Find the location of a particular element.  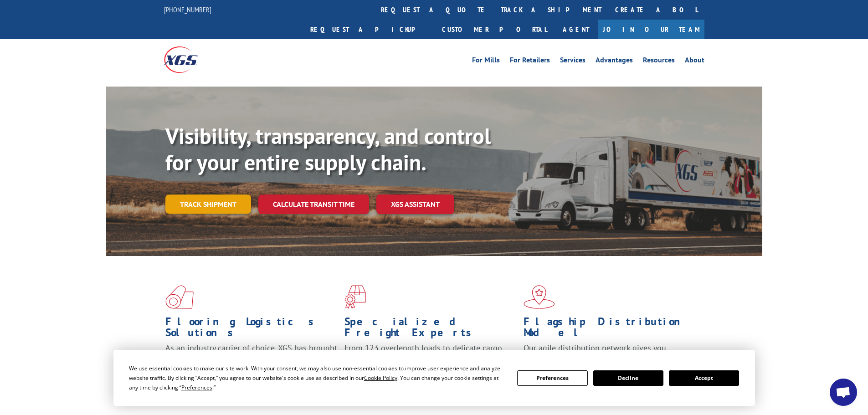

img: xgs-icon-focused-on-flooring-red is located at coordinates (355, 297).